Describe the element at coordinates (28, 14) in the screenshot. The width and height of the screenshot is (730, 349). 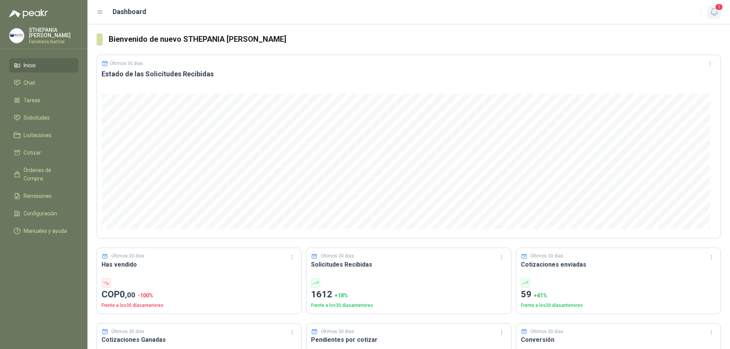
I see `img: Logo peakr` at that location.